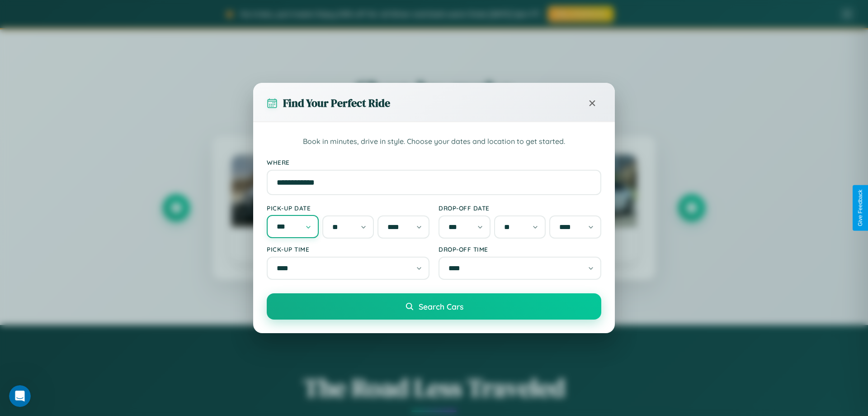 This screenshot has width=868, height=416. I want to click on label: Pick-up Date, so click(348, 208).